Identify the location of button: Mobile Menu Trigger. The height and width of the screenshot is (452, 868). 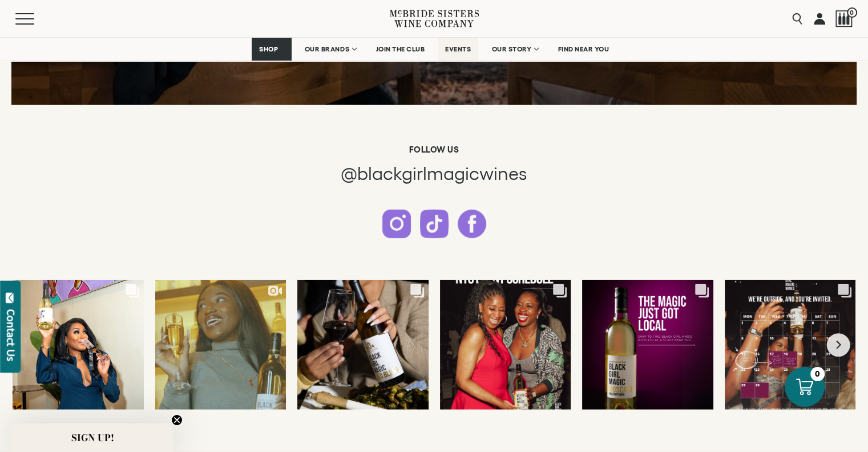
(36, 18).